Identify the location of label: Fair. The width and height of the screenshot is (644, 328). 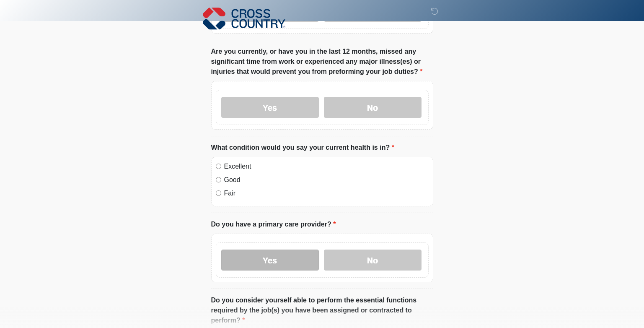
(327, 193).